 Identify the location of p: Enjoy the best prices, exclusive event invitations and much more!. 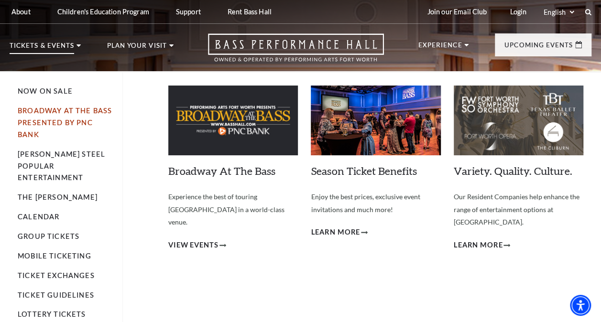
(375, 203).